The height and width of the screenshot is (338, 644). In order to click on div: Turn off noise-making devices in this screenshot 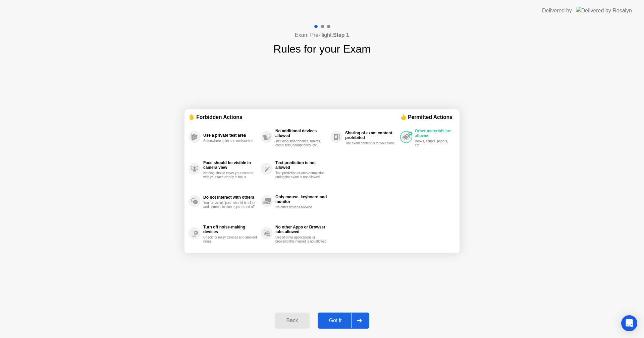, I will do `click(231, 229)`.